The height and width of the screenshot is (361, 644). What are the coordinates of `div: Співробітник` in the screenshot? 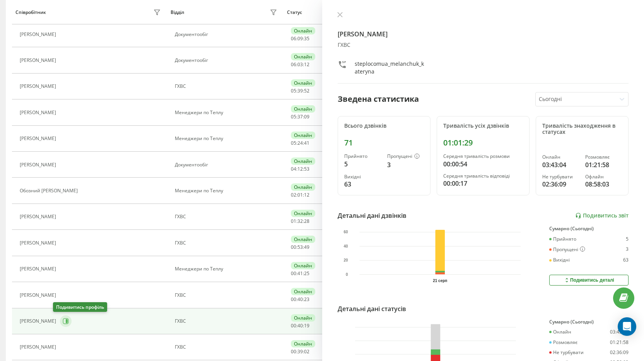 It's located at (31, 12).